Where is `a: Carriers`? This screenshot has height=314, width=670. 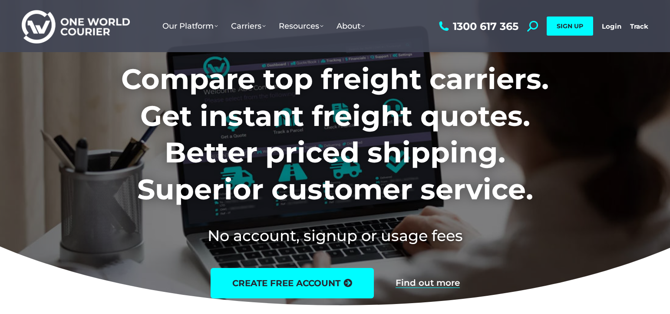
a: Carriers is located at coordinates (248, 26).